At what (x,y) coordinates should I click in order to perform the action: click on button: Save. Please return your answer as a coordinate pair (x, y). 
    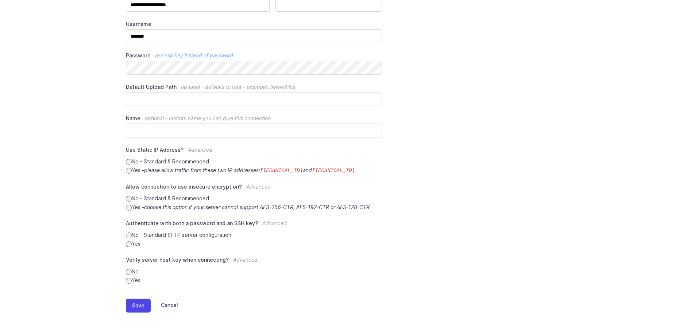
    Looking at the image, I should click on (138, 305).